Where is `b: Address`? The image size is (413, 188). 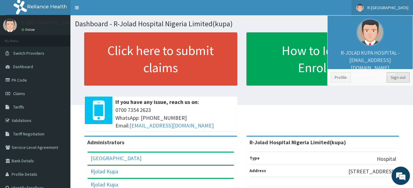 b: Address is located at coordinates (258, 171).